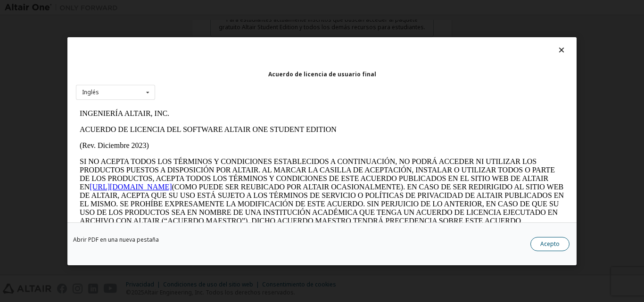 This screenshot has height=302, width=644. What do you see at coordinates (242, 68) in the screenshot?
I see `font: SI NO ACEPTA TODOS LOS TÉRMINOS Y CONDICIONES ESTABLECIDOS A CONTINUACIÓN, NO PODRÁ ACCEDER NI UT...` at bounding box center [242, 68].